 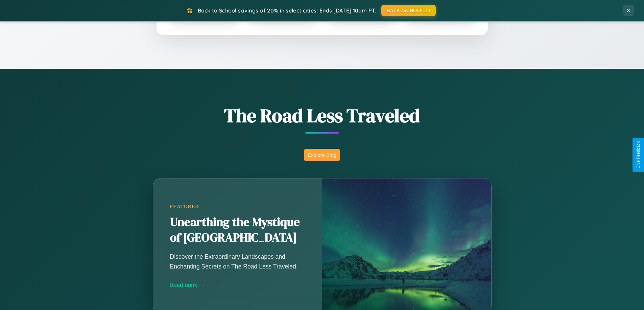 What do you see at coordinates (408, 10) in the screenshot?
I see `button: BACK2SCHOOL20` at bounding box center [408, 10].